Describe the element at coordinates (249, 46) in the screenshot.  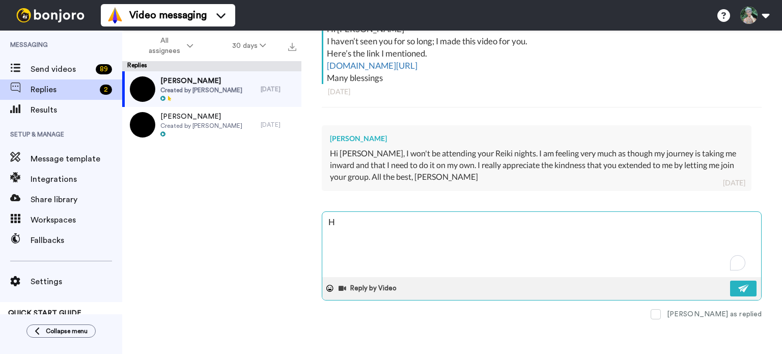
I see `button: 30 days` at that location.